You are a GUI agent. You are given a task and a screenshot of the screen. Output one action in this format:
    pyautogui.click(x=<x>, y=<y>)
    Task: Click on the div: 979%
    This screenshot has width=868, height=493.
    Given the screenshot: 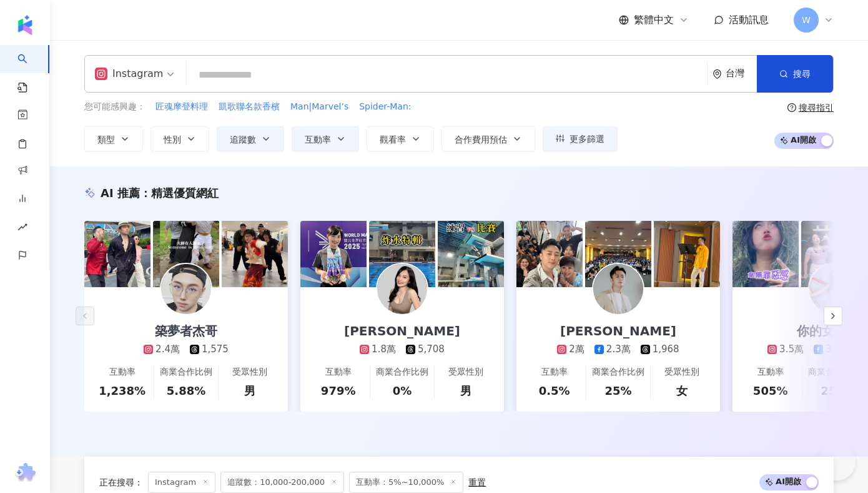 What is the action you would take?
    pyautogui.click(x=338, y=390)
    